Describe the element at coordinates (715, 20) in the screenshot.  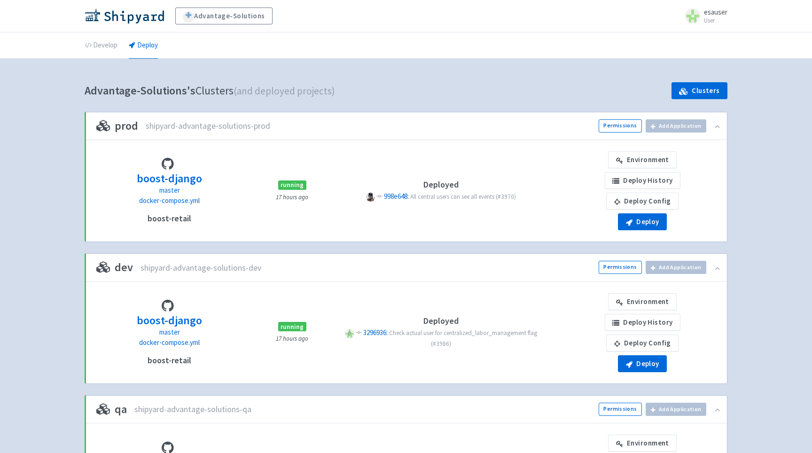
I see `small: User` at that location.